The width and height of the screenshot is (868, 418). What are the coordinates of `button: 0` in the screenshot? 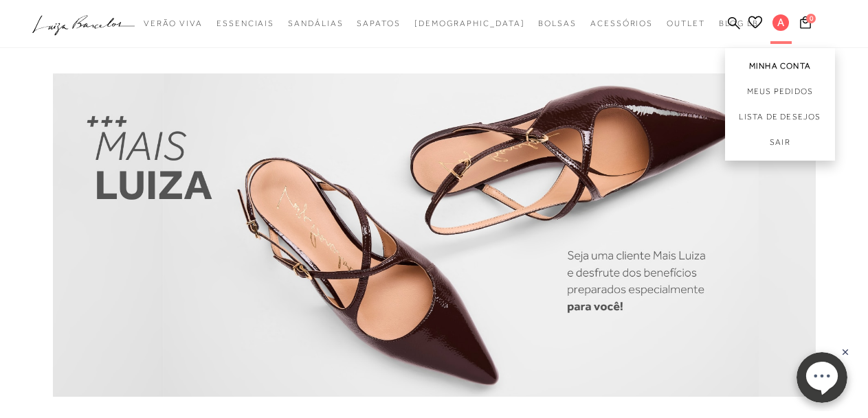 It's located at (806, 24).